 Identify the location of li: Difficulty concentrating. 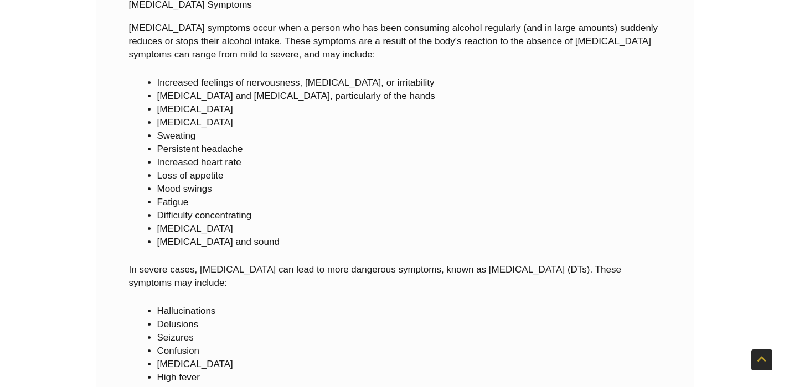
(408, 216).